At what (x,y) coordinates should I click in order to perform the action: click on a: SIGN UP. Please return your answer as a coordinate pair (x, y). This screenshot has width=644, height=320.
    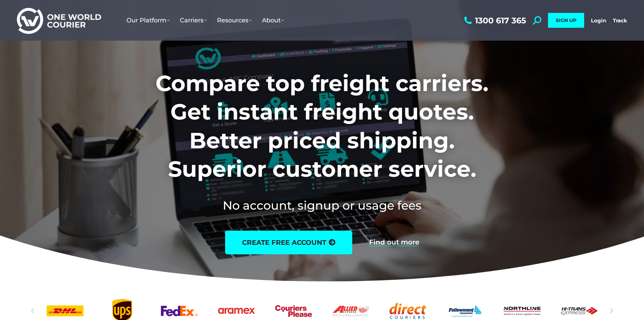
    Looking at the image, I should click on (566, 20).